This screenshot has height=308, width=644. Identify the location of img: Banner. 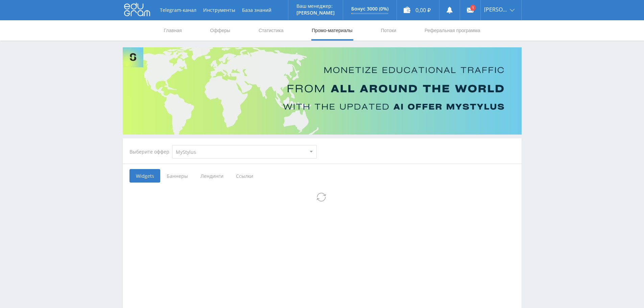
(322, 91).